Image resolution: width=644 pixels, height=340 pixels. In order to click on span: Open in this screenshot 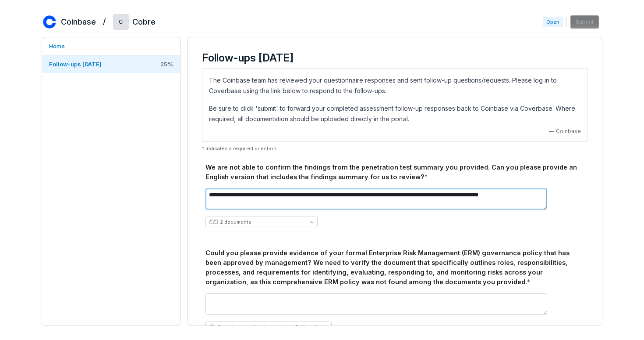, I will do `click(553, 22)`.